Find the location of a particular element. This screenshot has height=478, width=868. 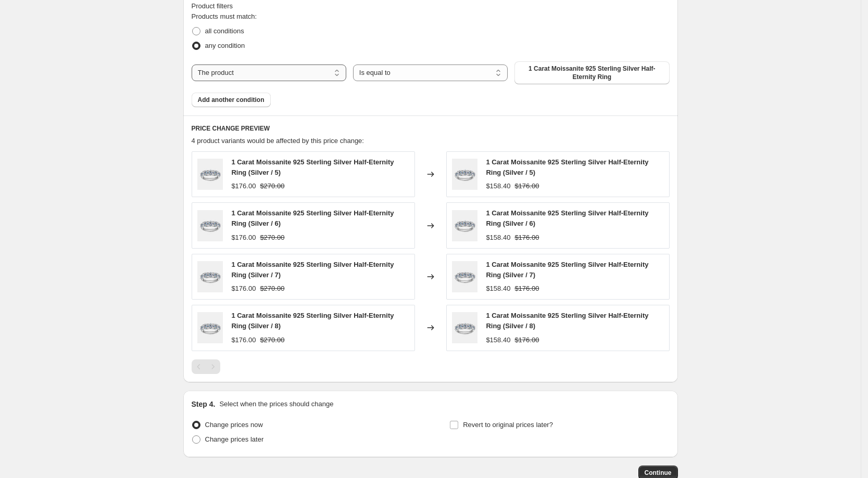

p: Select when the prices should change is located at coordinates (276, 404).